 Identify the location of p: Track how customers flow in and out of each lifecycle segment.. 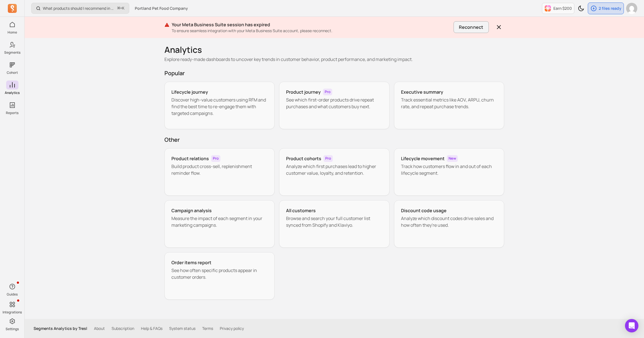
(449, 170).